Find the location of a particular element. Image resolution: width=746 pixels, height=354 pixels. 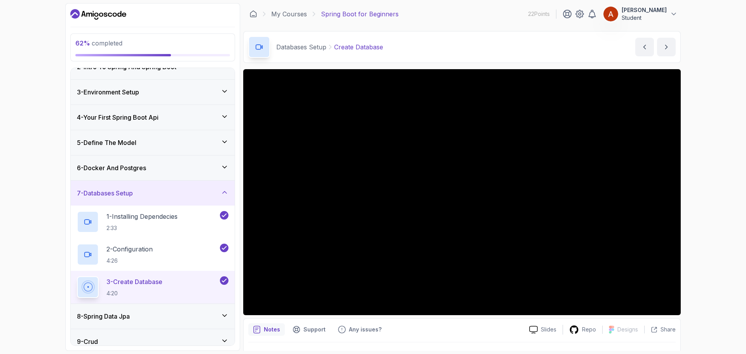

p: Support is located at coordinates (314, 329).